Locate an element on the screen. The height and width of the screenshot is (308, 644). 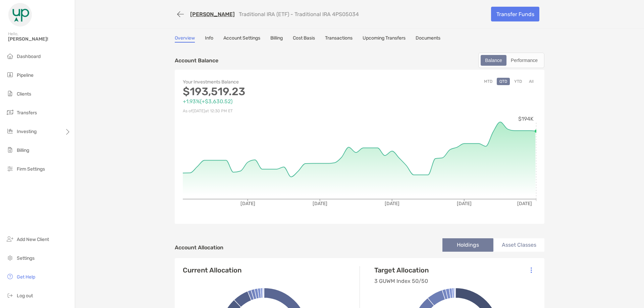
p: Your Investments Balance is located at coordinates (271, 82).